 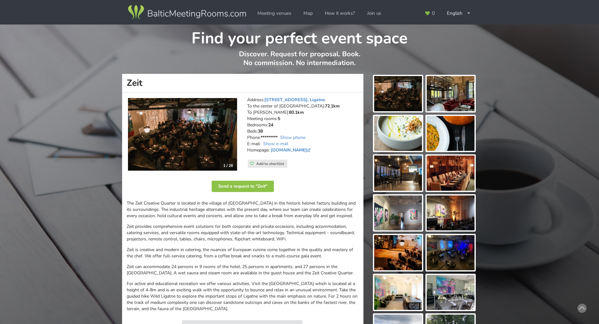 I want to click on div: English, so click(x=459, y=13).